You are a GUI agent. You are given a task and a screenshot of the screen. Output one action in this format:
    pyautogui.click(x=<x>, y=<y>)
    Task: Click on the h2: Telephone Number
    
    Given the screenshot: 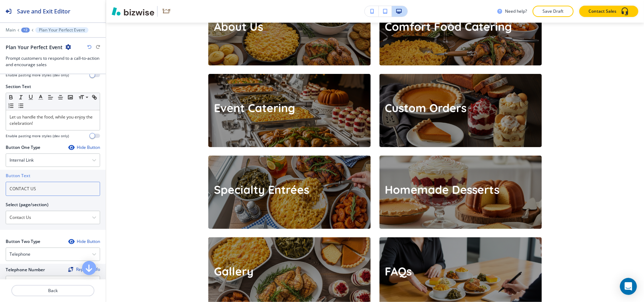 What is the action you would take?
    pyautogui.click(x=25, y=269)
    